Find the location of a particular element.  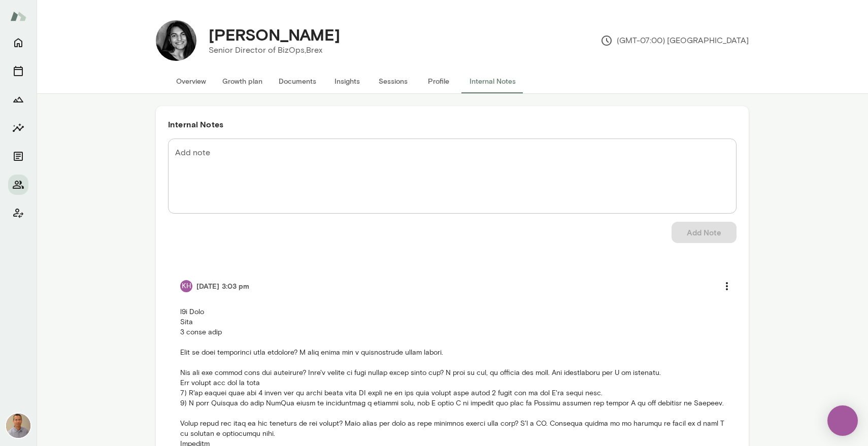

img: Mento is located at coordinates (18, 16).